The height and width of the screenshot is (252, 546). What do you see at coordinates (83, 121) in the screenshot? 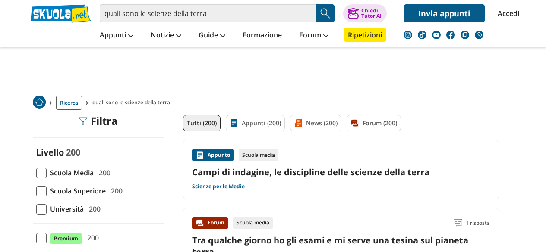
I see `img: Filtra filtri mobile` at bounding box center [83, 121].